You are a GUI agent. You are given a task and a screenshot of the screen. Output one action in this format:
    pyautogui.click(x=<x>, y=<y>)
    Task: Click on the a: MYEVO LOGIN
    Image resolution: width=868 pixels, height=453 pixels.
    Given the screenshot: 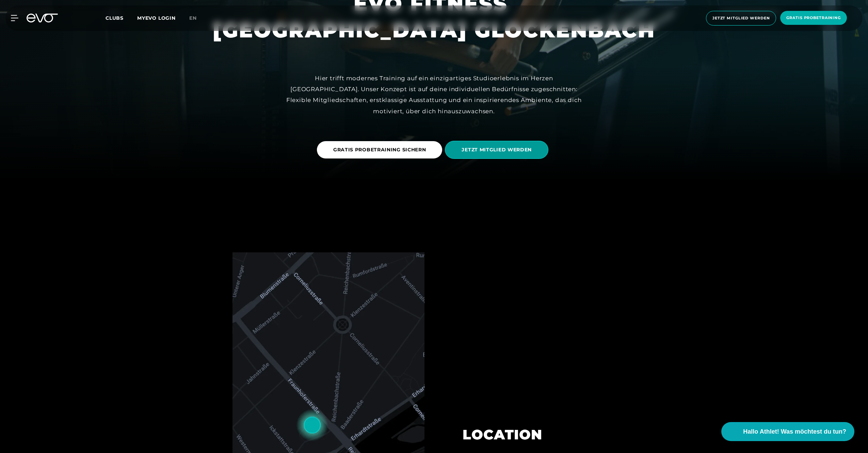 What is the action you would take?
    pyautogui.click(x=156, y=18)
    